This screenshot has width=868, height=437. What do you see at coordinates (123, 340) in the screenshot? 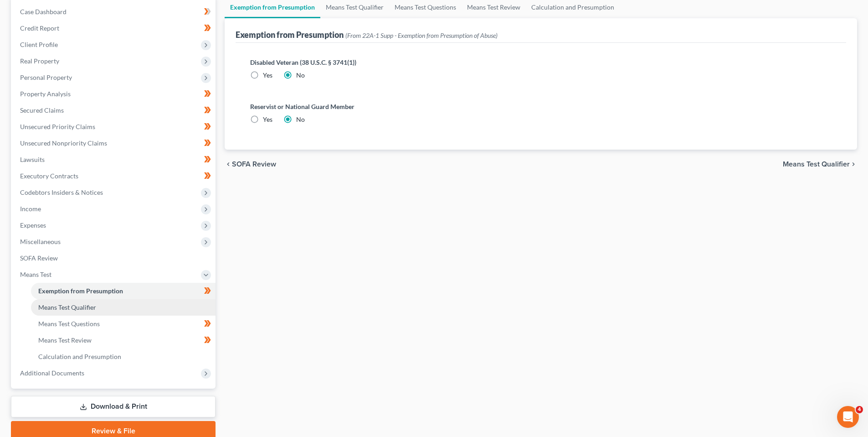
I see `a: Means Test Review` at bounding box center [123, 340].